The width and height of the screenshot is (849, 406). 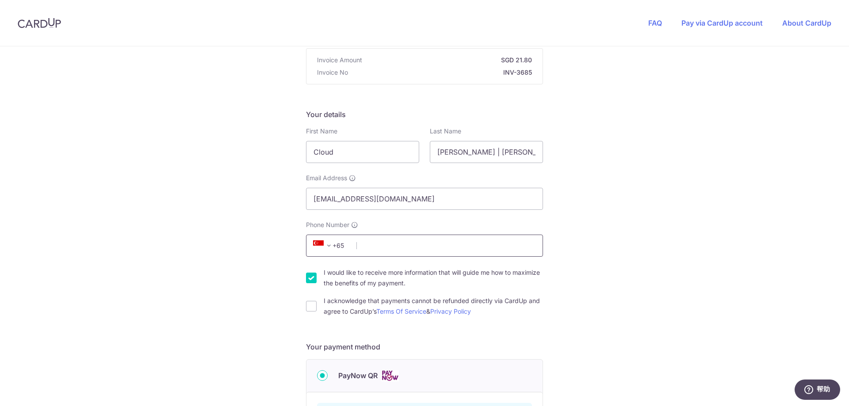 I want to click on h5: Your payment method, so click(x=425, y=347).